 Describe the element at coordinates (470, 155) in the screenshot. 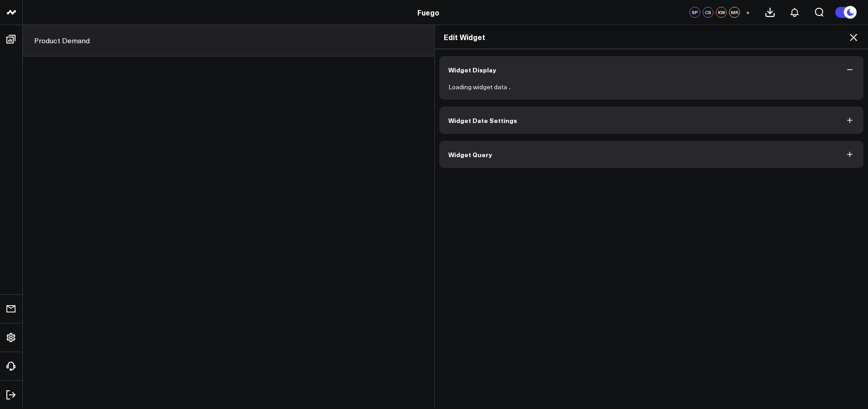

I see `span: Widget Query` at that location.